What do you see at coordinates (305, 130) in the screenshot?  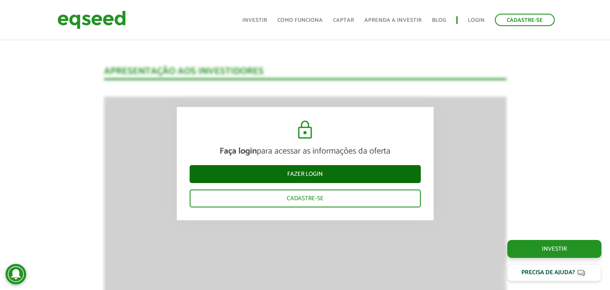 I see `img: cadeado.svg` at bounding box center [305, 130].